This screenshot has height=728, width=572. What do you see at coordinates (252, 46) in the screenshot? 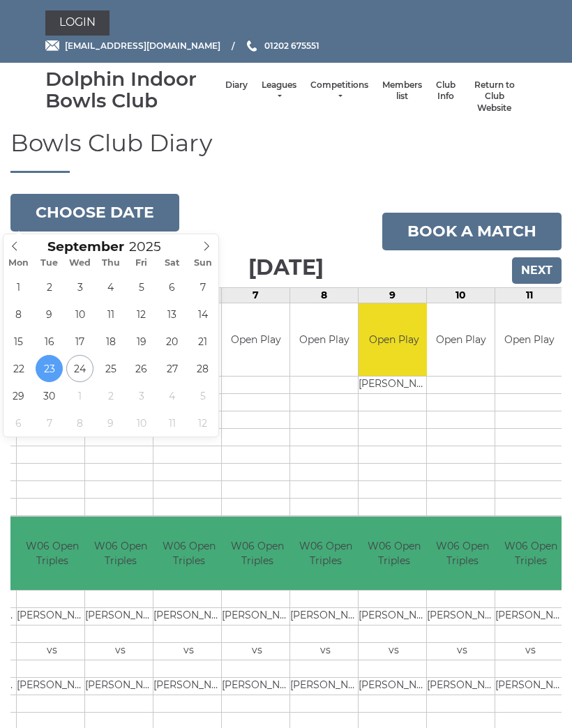
I see `img: Phone us` at bounding box center [252, 46].